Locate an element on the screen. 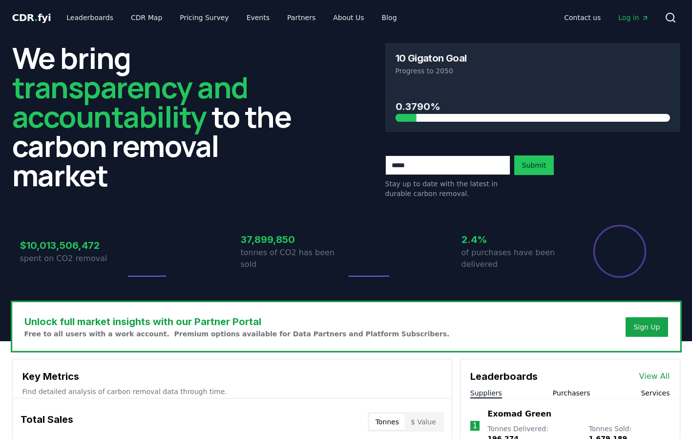 This screenshot has height=439, width=692. button: Submit is located at coordinates (534, 165).